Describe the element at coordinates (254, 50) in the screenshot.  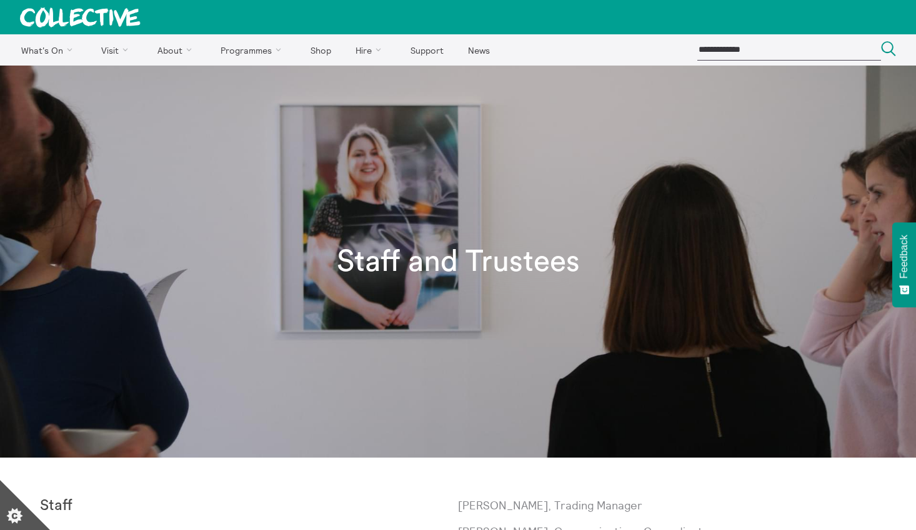
I see `a: Programmes` at that location.